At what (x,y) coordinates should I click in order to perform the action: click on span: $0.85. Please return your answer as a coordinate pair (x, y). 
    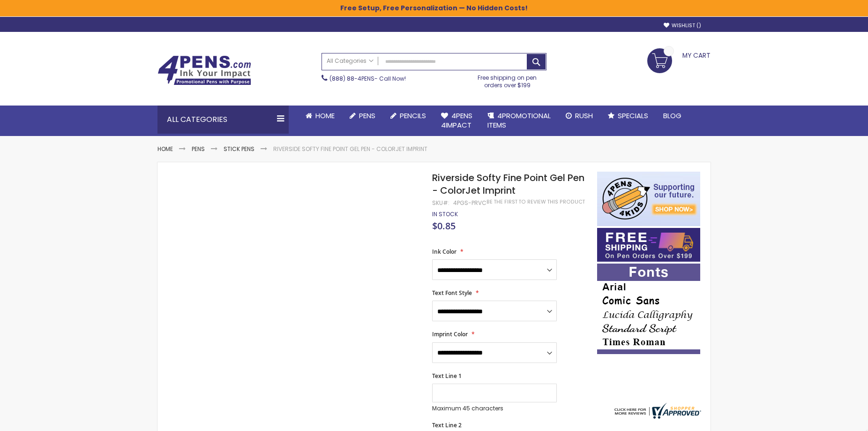
    Looking at the image, I should click on (444, 226).